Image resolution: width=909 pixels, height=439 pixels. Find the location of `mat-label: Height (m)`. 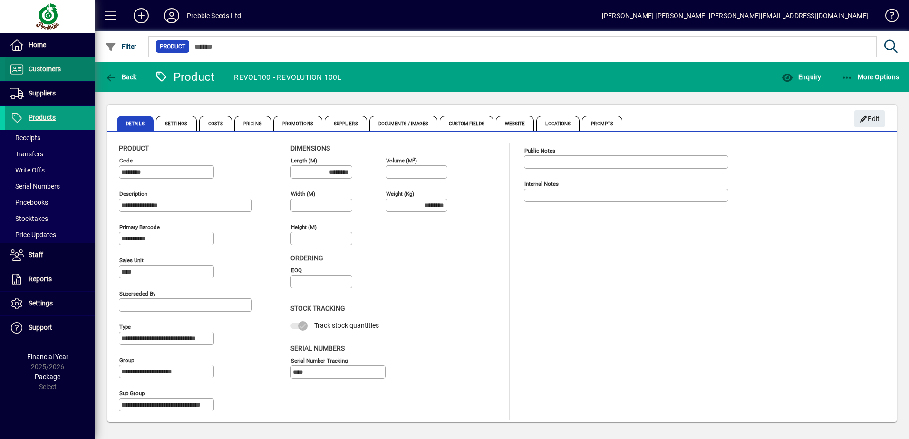

mat-label: Height (m) is located at coordinates (304, 227).